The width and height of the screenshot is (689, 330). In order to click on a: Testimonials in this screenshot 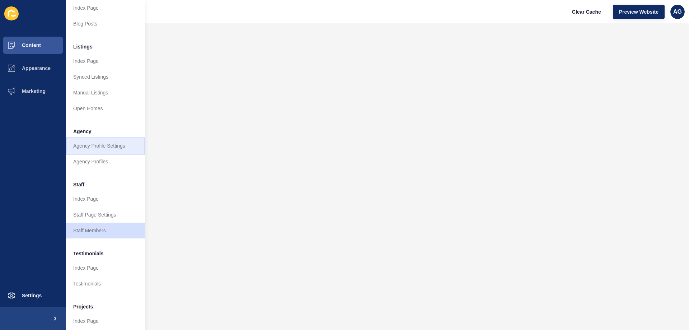, I will do `click(105, 283)`.